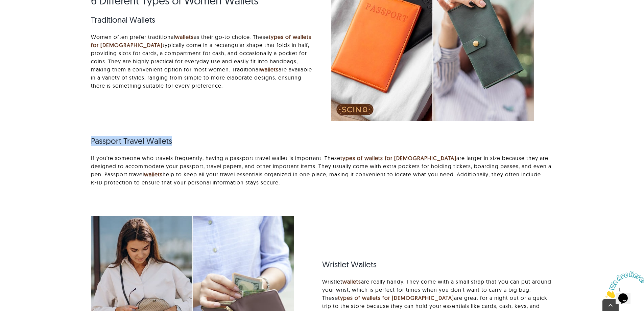 The height and width of the screenshot is (311, 644). I want to click on h3: Passport Travel Wallets, so click(322, 141).